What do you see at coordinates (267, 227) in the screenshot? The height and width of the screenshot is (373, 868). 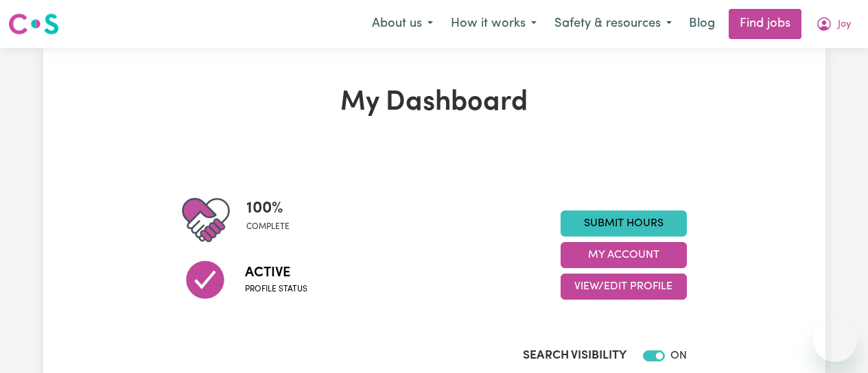 I see `span: complete` at bounding box center [267, 227].